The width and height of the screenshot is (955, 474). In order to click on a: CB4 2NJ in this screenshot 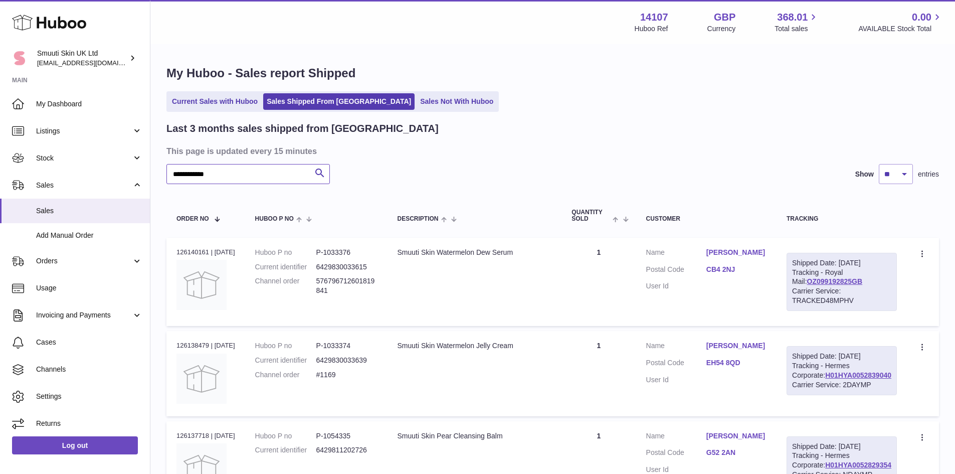, I will do `click(736, 269)`.